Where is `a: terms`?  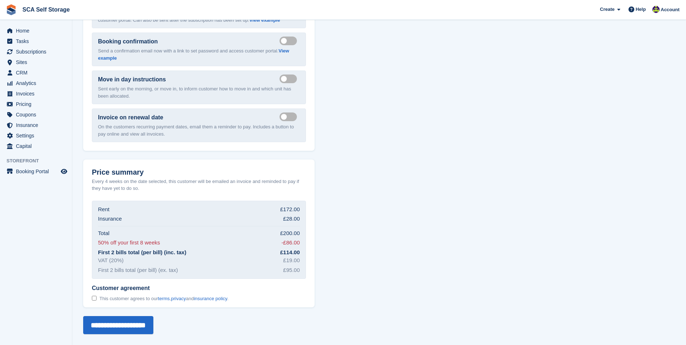 a: terms is located at coordinates (164, 298).